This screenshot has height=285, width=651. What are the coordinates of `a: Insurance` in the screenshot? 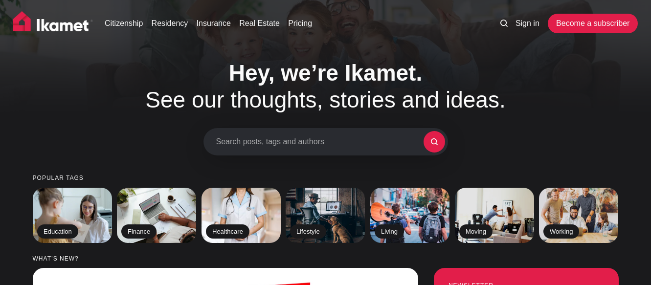 It's located at (214, 23).